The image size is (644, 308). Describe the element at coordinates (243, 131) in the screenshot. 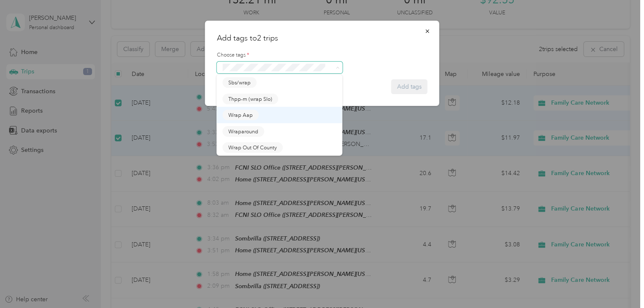

I see `span: Wraparound` at that location.